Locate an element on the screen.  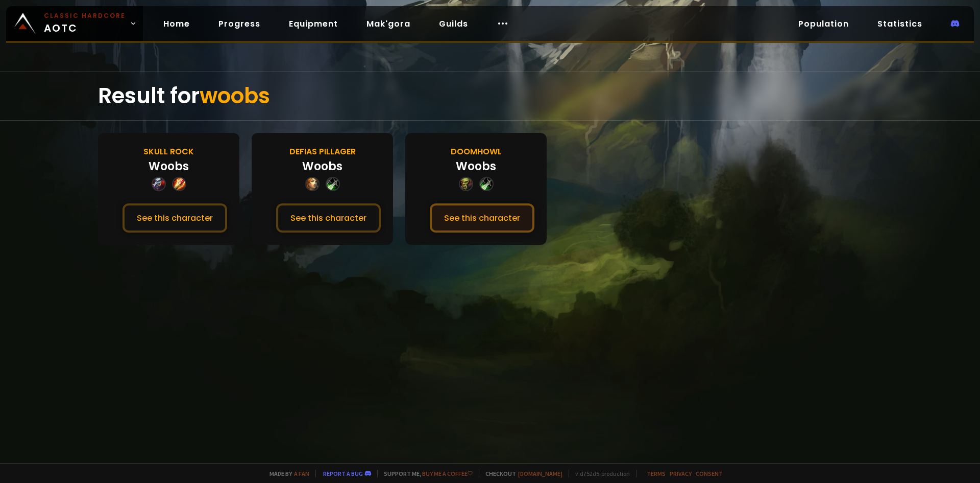
a: Progress is located at coordinates (240, 23).